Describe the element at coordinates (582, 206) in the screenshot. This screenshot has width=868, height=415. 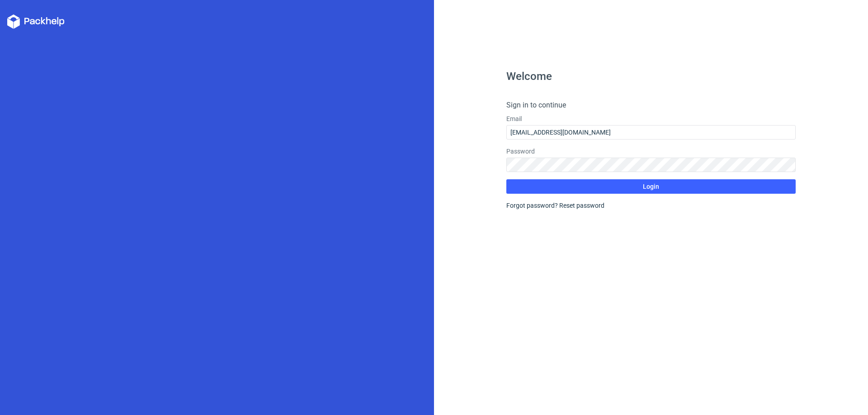
I see `a: Reset password` at that location.